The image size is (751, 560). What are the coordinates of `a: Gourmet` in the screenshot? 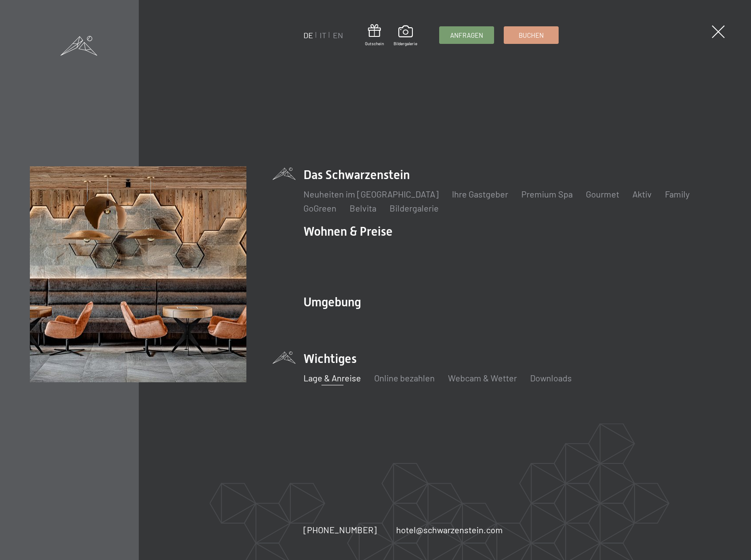 It's located at (603, 194).